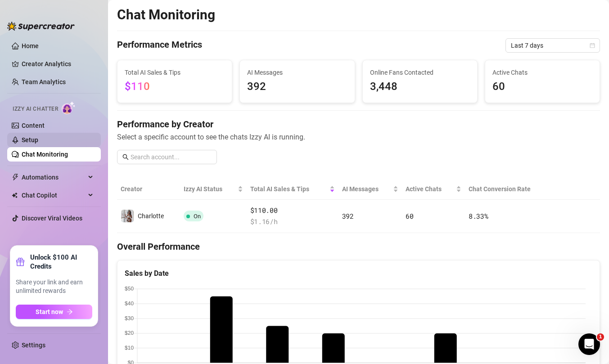 This screenshot has height=364, width=609. Describe the element at coordinates (53, 195) in the screenshot. I see `span: Chat Copilot` at that location.